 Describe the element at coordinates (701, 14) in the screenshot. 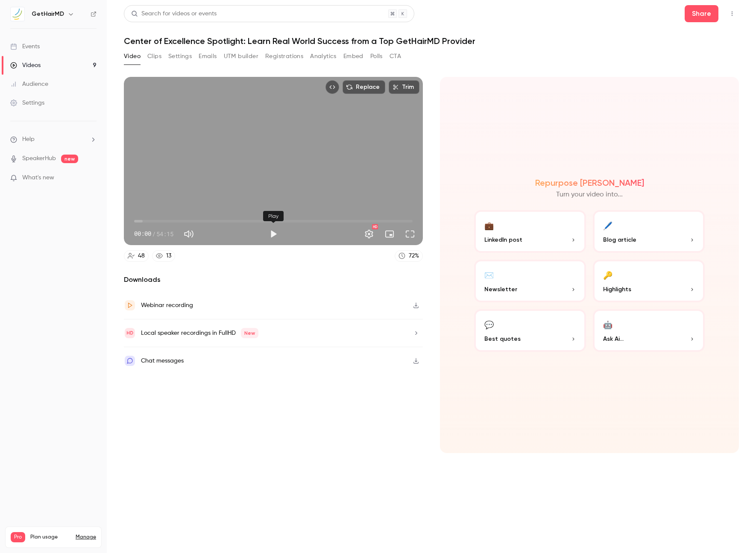

I see `button: Share` at that location.